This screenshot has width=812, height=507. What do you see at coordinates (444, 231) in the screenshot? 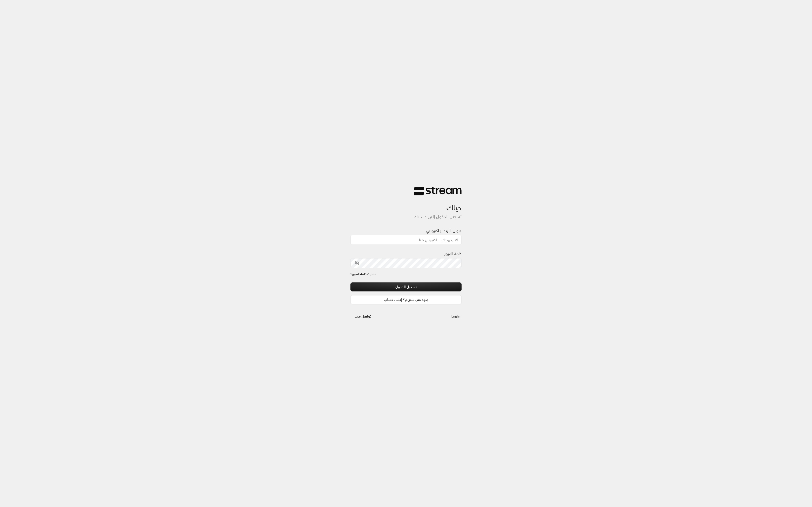
I see `label: عنوان البريد الإلكتروني` at bounding box center [444, 231].